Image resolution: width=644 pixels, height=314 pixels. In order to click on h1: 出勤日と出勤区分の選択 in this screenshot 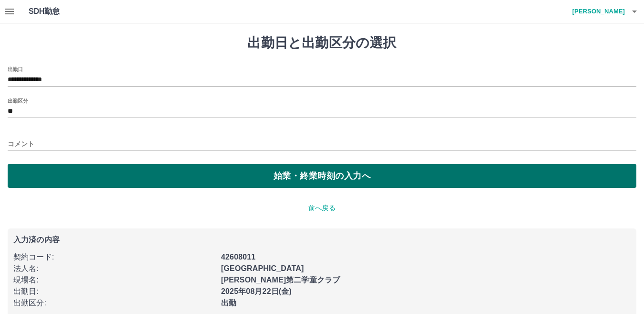, I will do `click(322, 43)`.